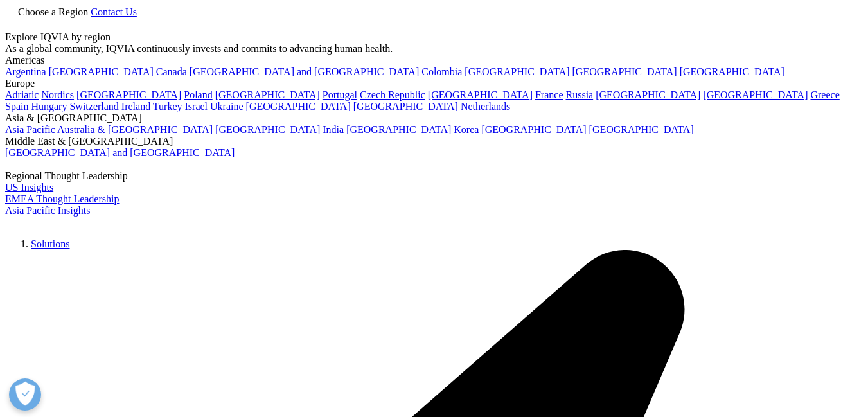 This screenshot has height=417, width=868. What do you see at coordinates (393, 95) in the screenshot?
I see `a: Czech Republic` at bounding box center [393, 95].